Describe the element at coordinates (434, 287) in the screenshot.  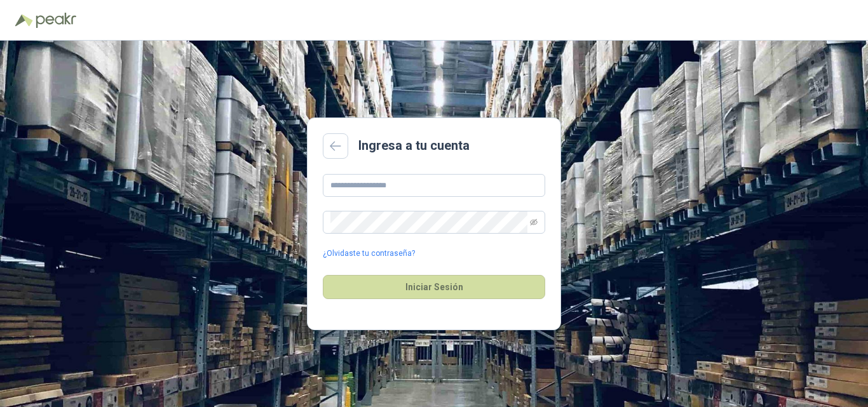
I see `button: Iniciar Sesión` at that location.